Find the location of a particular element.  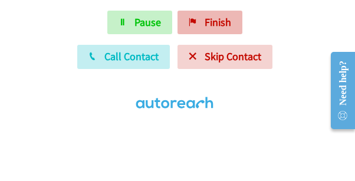

div: Need help? is located at coordinates (22, 40).